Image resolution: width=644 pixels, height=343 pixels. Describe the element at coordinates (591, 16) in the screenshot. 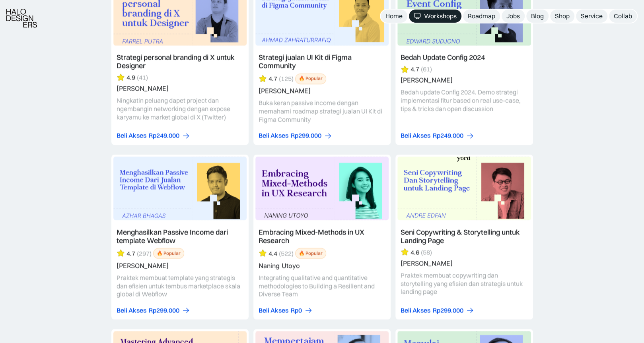

I see `a: Service` at that location.